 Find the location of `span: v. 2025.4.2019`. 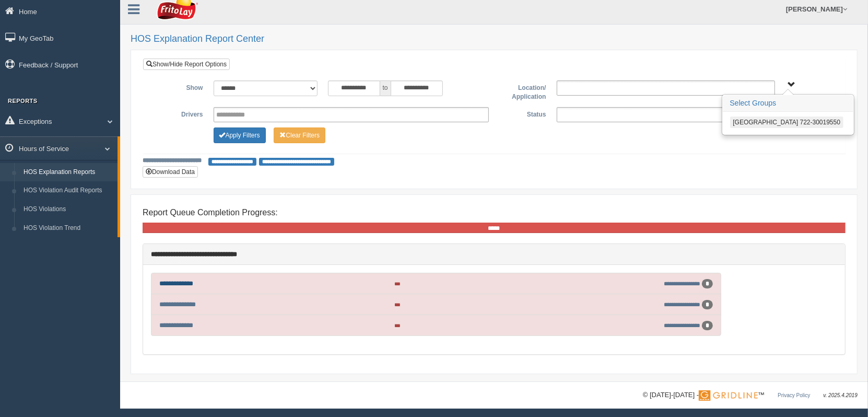

span: v. 2025.4.2019 is located at coordinates (840, 395).